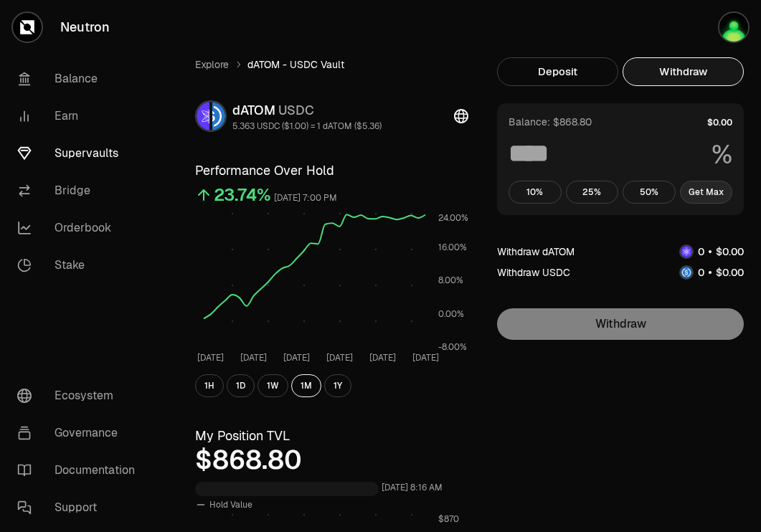  What do you see at coordinates (332, 461) in the screenshot?
I see `div: $868.80` at bounding box center [332, 461].